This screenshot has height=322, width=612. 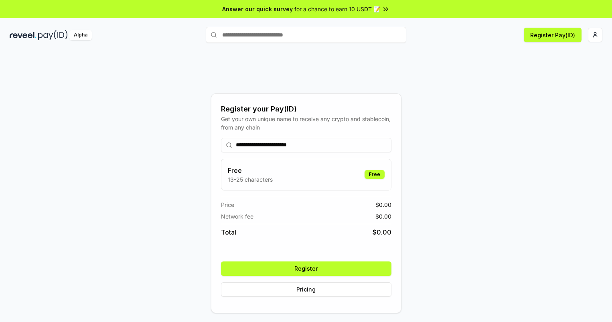 I want to click on span: Total, so click(x=229, y=232).